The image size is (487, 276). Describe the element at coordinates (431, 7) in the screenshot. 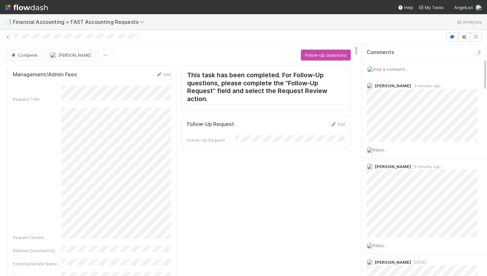

I see `a: My Tasks` at that location.